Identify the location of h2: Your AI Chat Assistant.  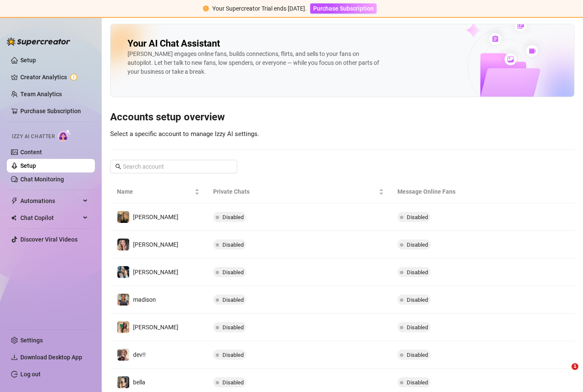
(174, 43).